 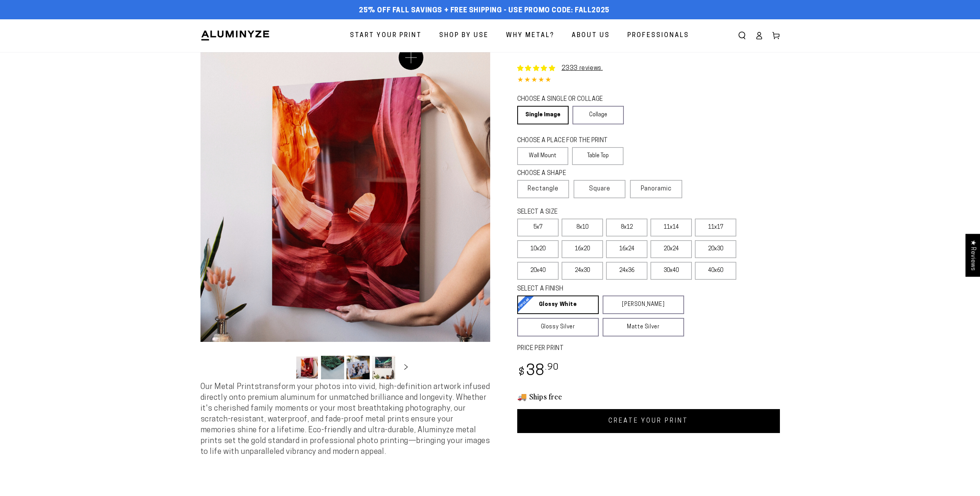 I want to click on label: 24x36, so click(x=626, y=271).